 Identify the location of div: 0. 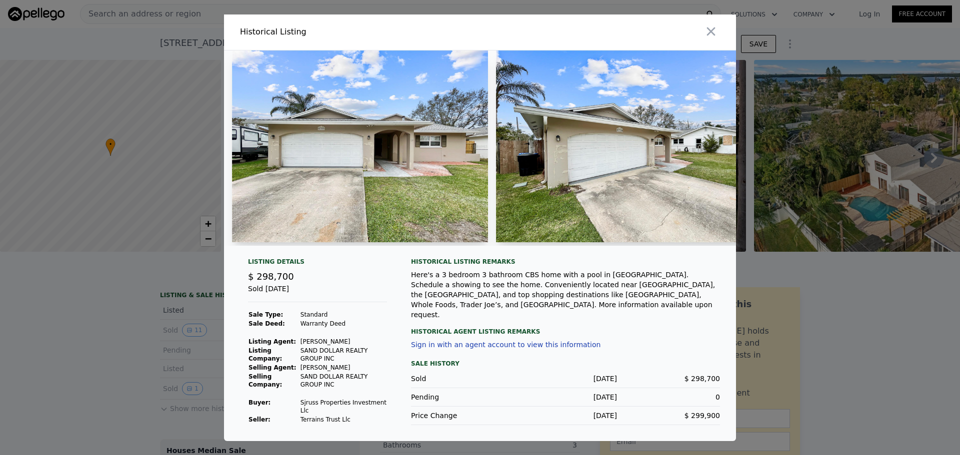
(668, 397).